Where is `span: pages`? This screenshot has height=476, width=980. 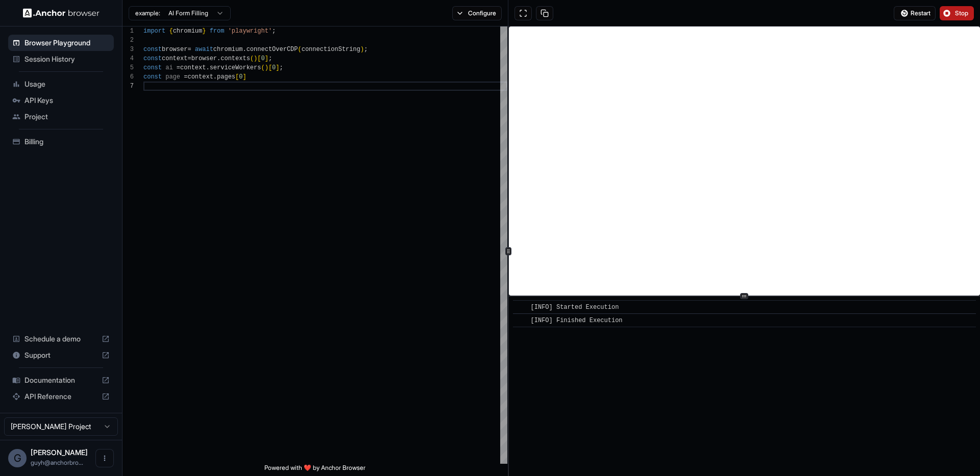
span: pages is located at coordinates (226, 77).